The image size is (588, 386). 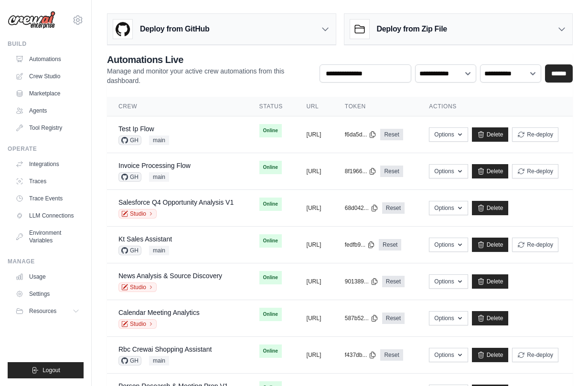 I want to click on a: Marketplace, so click(x=47, y=93).